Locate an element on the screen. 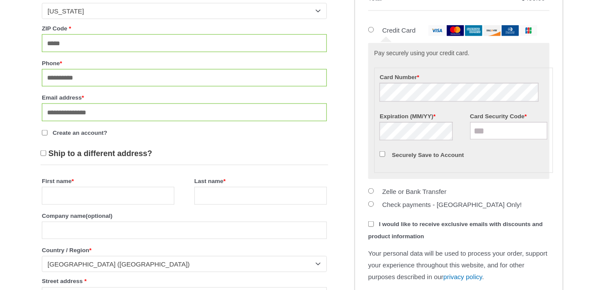 The height and width of the screenshot is (290, 604). span: United States (US) is located at coordinates (180, 265).